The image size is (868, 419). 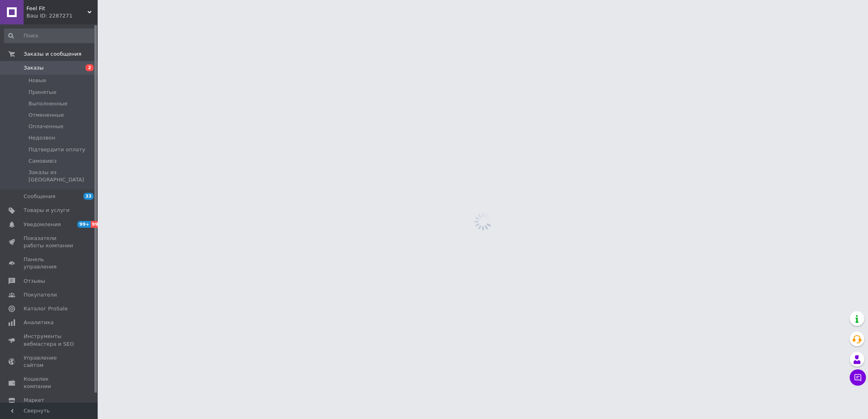 What do you see at coordinates (39, 197) in the screenshot?
I see `span: Сообщения` at bounding box center [39, 197].